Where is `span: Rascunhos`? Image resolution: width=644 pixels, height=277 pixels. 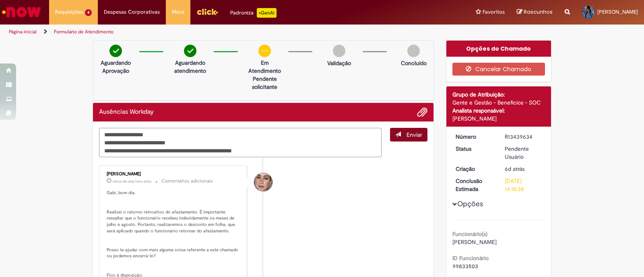
span: Rascunhos is located at coordinates (538, 12).